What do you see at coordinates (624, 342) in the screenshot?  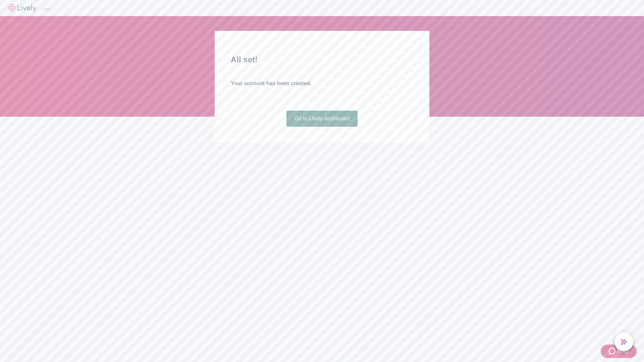 I see `svg: Lively AI Assistant` at bounding box center [624, 342].